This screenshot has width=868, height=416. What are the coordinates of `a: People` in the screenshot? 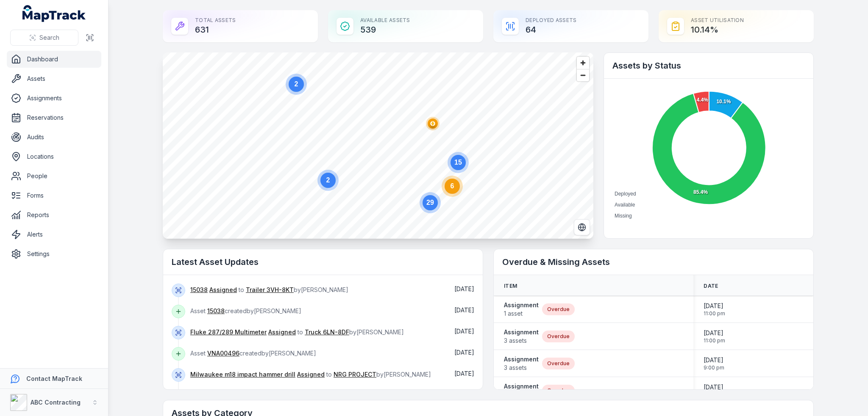 It's located at (54, 176).